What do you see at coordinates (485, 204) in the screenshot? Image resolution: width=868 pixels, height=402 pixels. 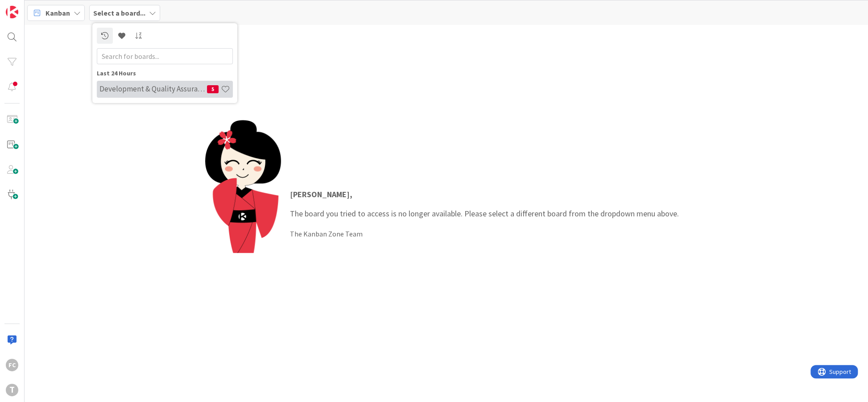 I see `p: The board you tried to access is no longer available. Please select a different board from the dr...` at bounding box center [485, 204].